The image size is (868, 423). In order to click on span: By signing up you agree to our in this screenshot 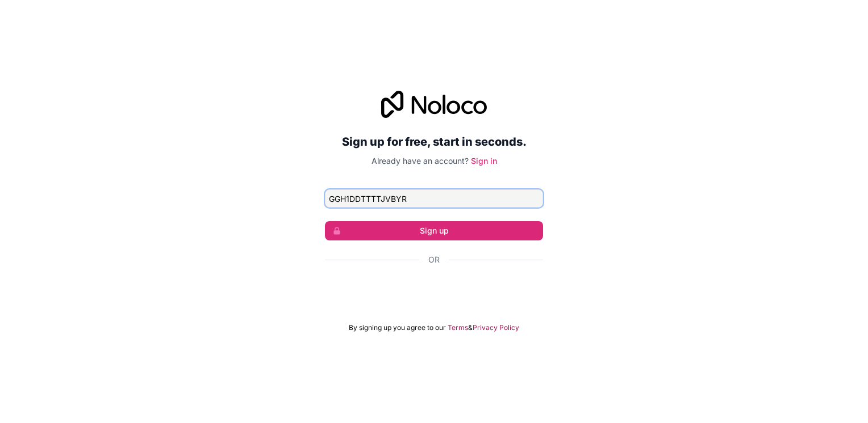, I will do `click(397, 328)`.